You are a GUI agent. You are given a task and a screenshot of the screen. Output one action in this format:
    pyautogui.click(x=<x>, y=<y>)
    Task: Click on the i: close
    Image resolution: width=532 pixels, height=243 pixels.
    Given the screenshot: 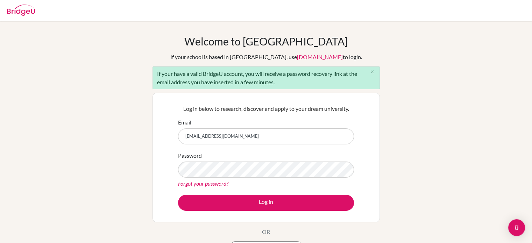 What is the action you would take?
    pyautogui.click(x=372, y=72)
    